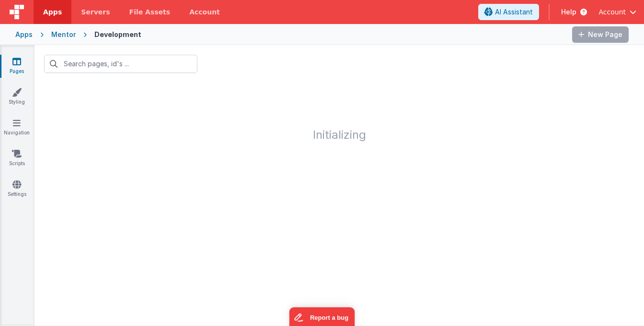  I want to click on div: Development, so click(118, 35).